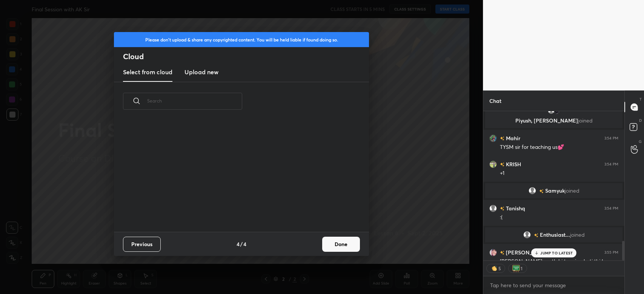 This screenshot has width=644, height=294. What do you see at coordinates (147, 72) in the screenshot?
I see `h3: Select from cloud` at bounding box center [147, 72].